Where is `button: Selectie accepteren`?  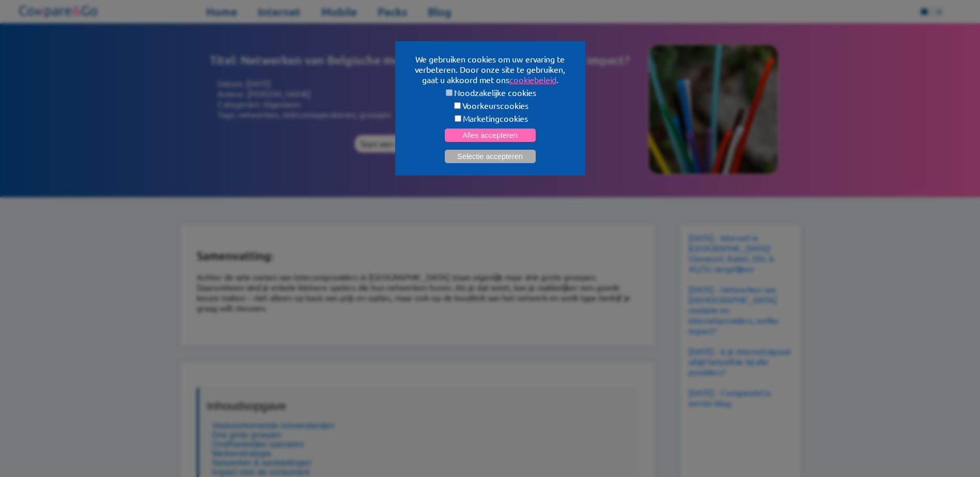 button: Selectie accepteren is located at coordinates (490, 157).